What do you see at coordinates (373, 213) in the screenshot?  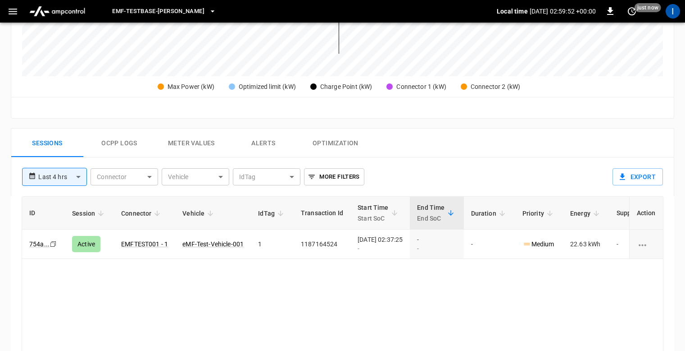 I see `div: Start Time` at bounding box center [373, 213].